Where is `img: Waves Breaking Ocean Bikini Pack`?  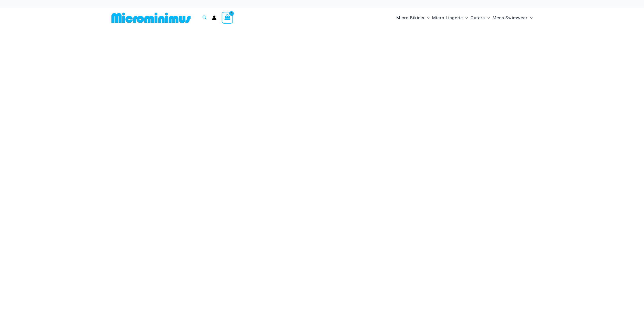 img: Waves Breaking Ocean Bikini Pack is located at coordinates (322, 142).